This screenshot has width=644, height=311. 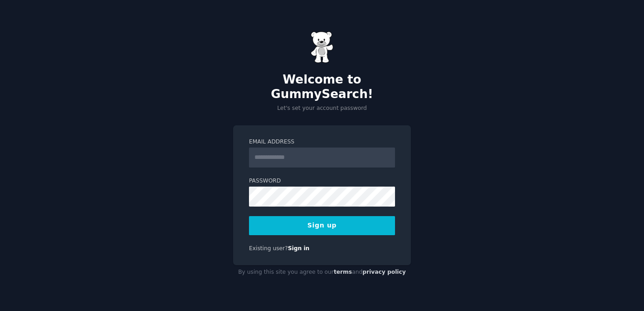 What do you see at coordinates (322, 181) in the screenshot?
I see `label: Password` at bounding box center [322, 181].